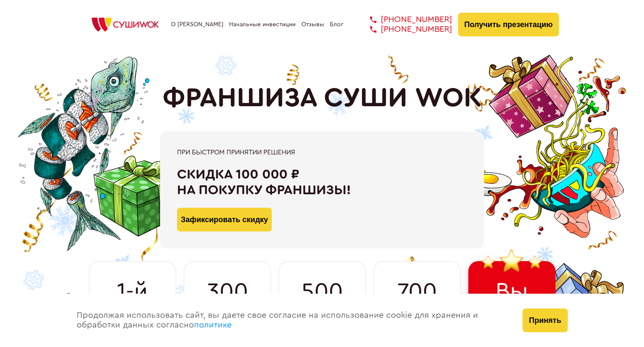  I want to click on button: Принять, so click(545, 320).